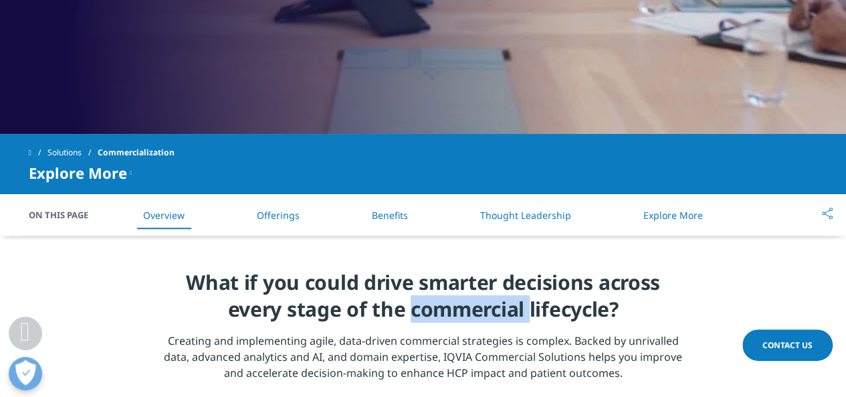 This screenshot has height=397, width=846. Describe the element at coordinates (136, 153) in the screenshot. I see `span: Commercialization` at that location.